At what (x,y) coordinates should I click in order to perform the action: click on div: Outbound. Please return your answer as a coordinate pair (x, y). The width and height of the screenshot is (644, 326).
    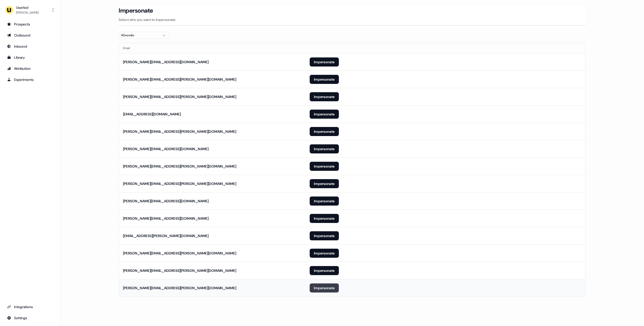
    Looking at the image, I should click on (30, 35).